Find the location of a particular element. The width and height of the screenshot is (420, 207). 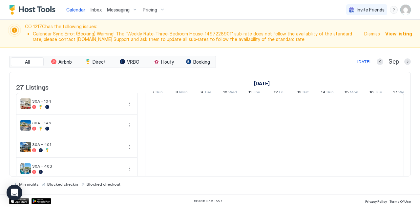

button: Next month is located at coordinates (408, 62).